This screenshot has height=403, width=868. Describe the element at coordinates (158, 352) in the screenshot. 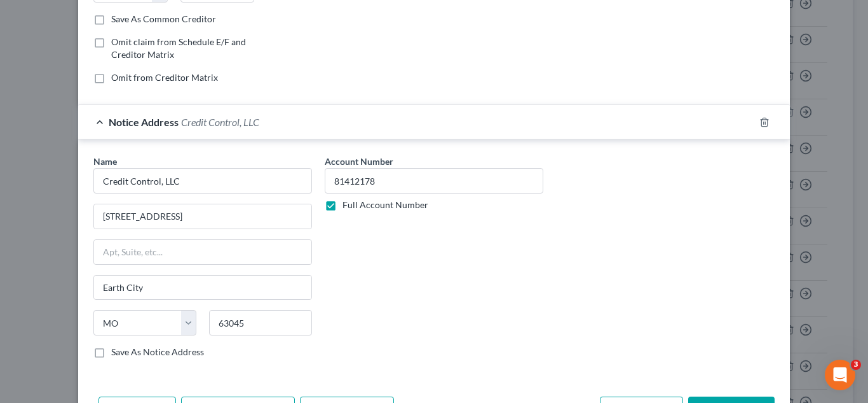

I see `label: Save As Notice Address` at that location.